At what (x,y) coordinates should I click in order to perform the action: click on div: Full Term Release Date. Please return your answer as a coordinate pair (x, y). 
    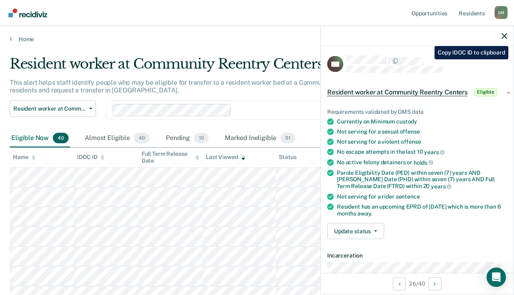
    Looking at the image, I should click on (170, 157).